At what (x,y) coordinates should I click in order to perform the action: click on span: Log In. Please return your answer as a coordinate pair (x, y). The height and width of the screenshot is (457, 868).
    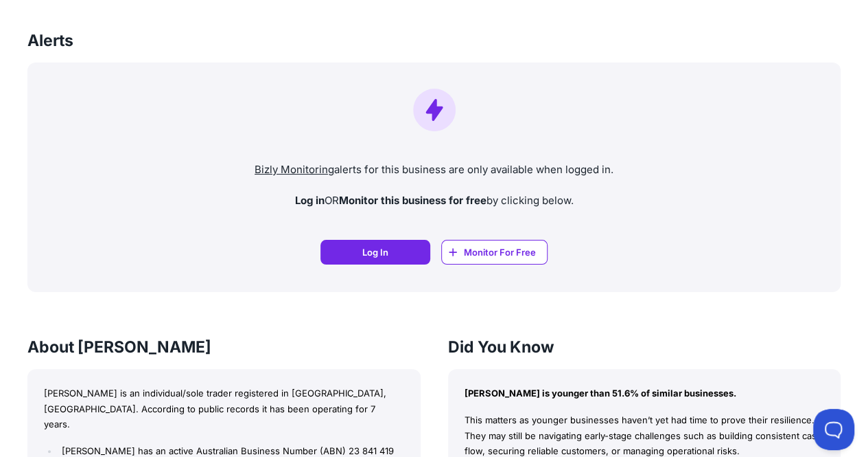
    Looking at the image, I should click on (375, 252).